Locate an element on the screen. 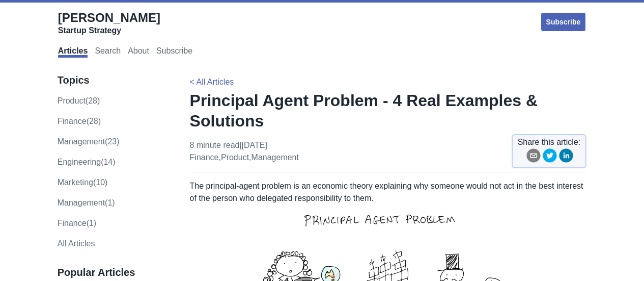 This screenshot has height=281, width=644. div: Startup Strategy is located at coordinates (109, 31).